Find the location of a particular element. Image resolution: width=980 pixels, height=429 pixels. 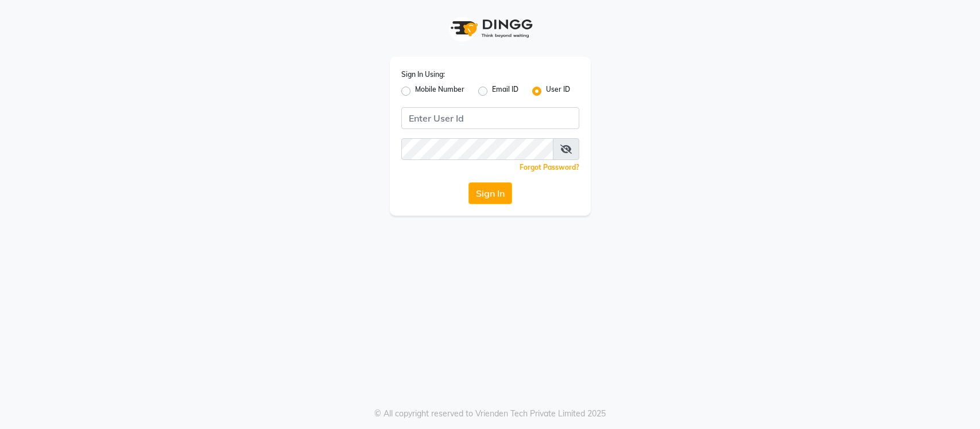

img: logo1.svg is located at coordinates (490, 28).